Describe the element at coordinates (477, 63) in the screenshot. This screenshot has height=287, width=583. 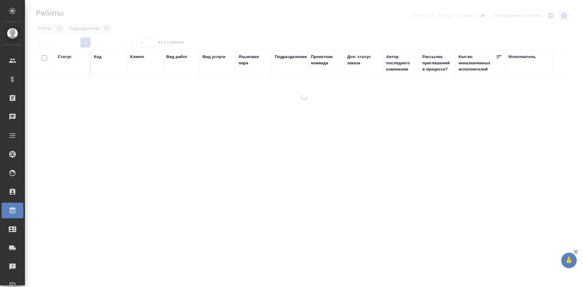
I see `div: Кол-во неназначенных исполнителей` at that location.